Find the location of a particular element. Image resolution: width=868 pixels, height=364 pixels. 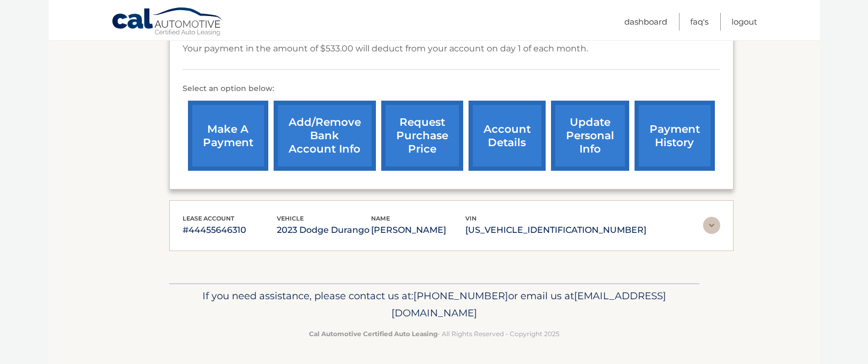

span: name is located at coordinates (381, 219).